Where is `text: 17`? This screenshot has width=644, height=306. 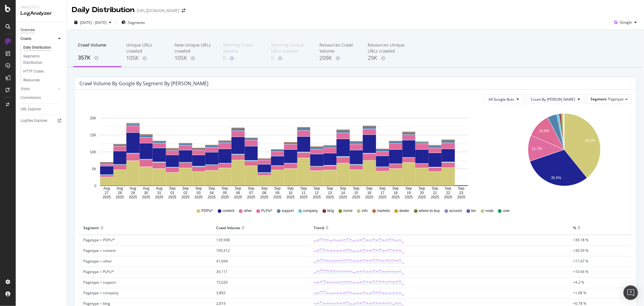
text: 17 is located at coordinates (383, 193).